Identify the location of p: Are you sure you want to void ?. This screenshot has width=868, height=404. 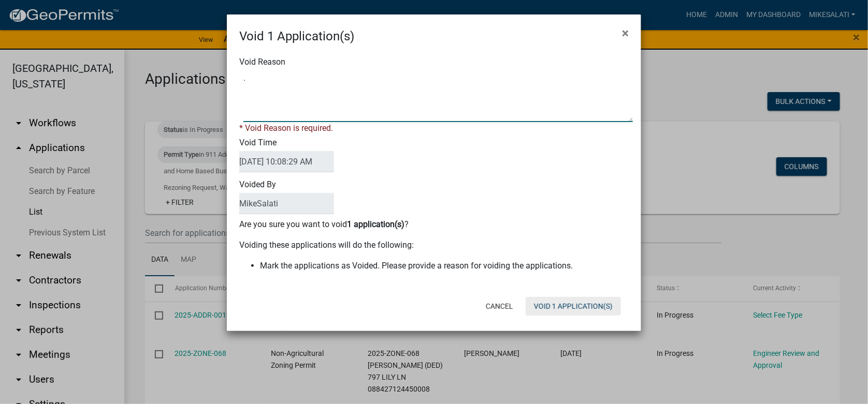
(434, 225).